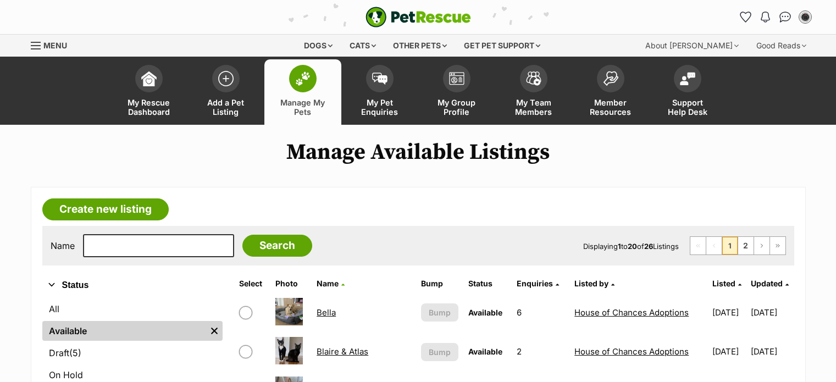 Image resolution: width=836 pixels, height=382 pixels. What do you see at coordinates (133, 353) in the screenshot?
I see `a: Draft` at bounding box center [133, 353].